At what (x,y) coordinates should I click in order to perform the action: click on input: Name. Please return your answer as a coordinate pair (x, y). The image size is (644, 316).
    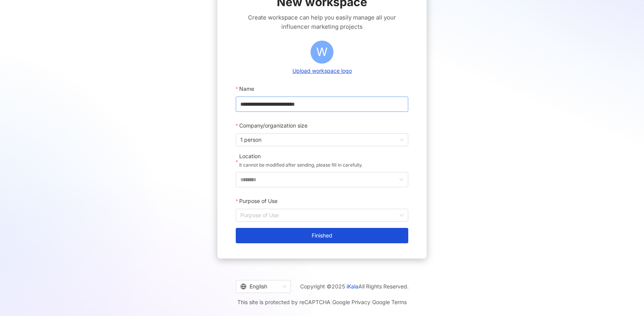
    Looking at the image, I should click on (322, 104).